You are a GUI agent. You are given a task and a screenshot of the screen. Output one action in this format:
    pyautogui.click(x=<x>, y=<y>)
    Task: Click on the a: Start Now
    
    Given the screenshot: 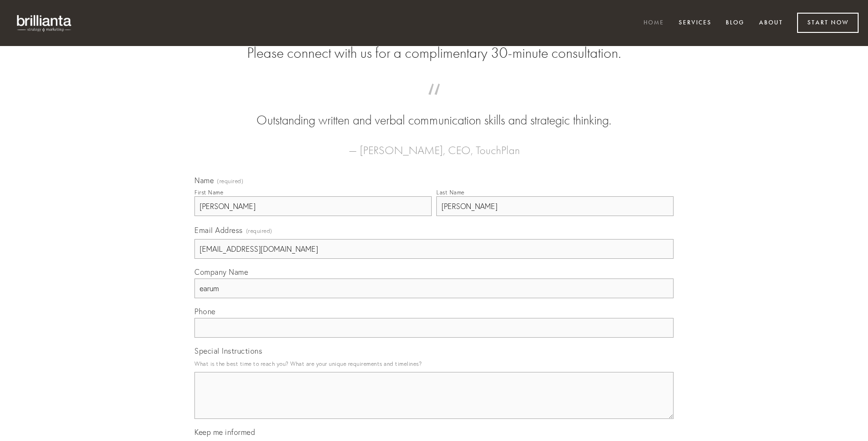 What is the action you would take?
    pyautogui.click(x=827, y=23)
    